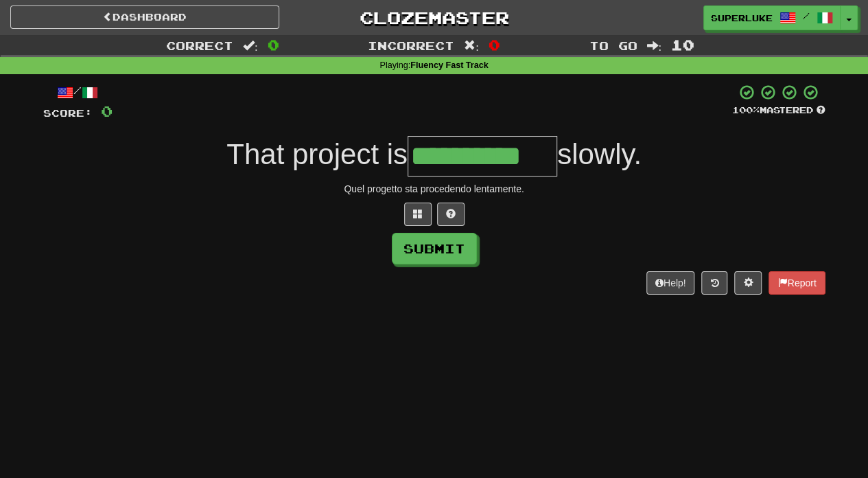 The height and width of the screenshot is (478, 868). I want to click on button: Report, so click(796, 283).